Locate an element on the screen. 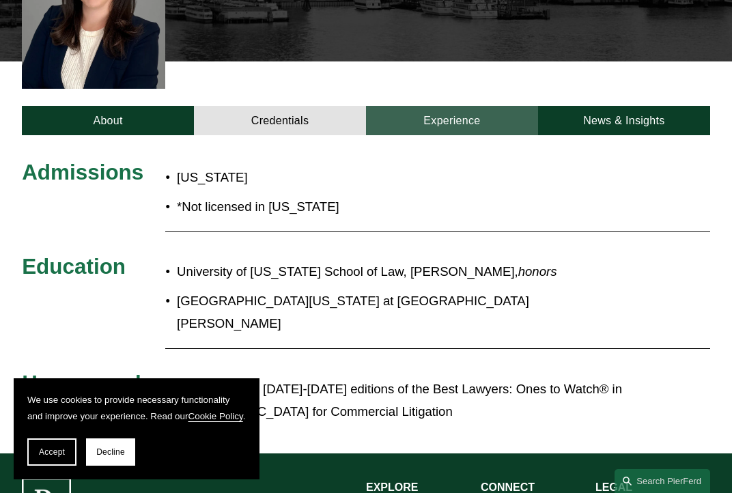 This screenshot has width=732, height=493. a: Credentials is located at coordinates (280, 120).